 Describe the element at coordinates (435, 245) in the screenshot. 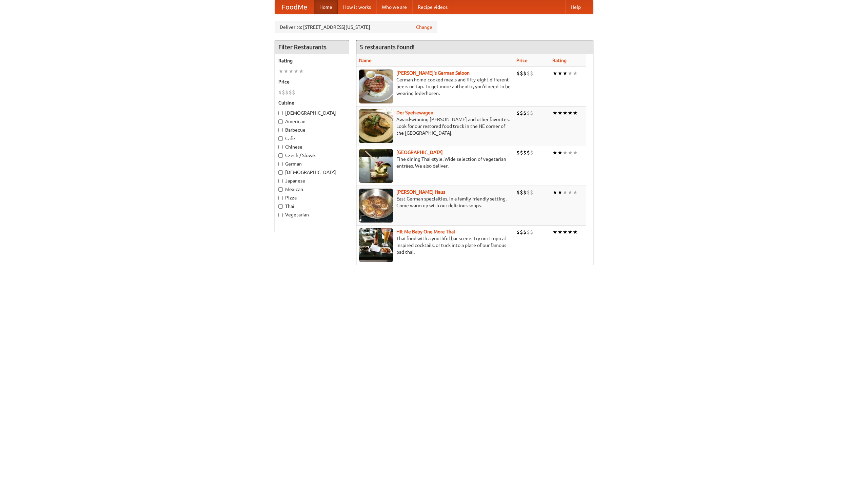

I see `p: Thai food with a youthful bar scene. Try our tropical inspired cocktails, or tuck into a plate of...` at that location.